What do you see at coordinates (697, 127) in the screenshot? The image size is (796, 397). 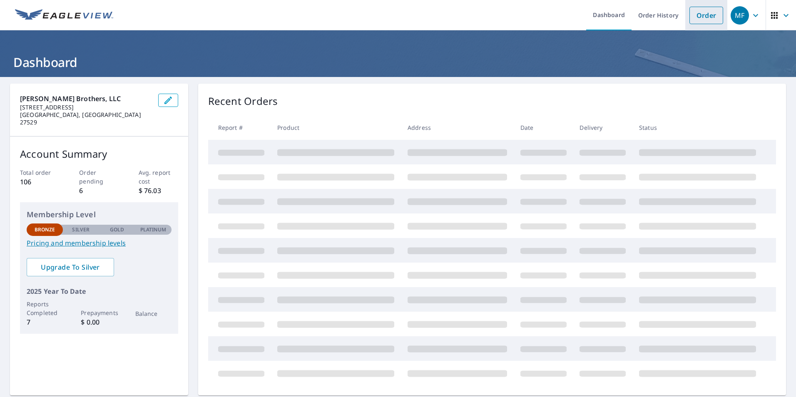 I see `th: Status` at bounding box center [697, 127].